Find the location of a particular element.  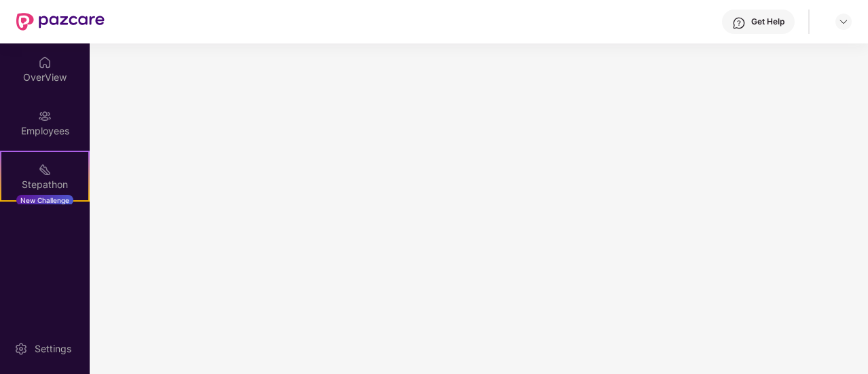

div: Settings is located at coordinates (53, 349).